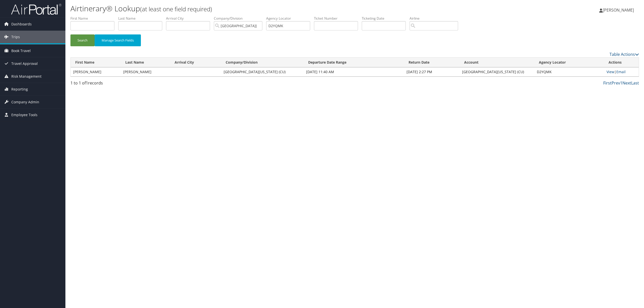  Describe the element at coordinates (26, 76) in the screenshot. I see `span: Risk Management` at that location.